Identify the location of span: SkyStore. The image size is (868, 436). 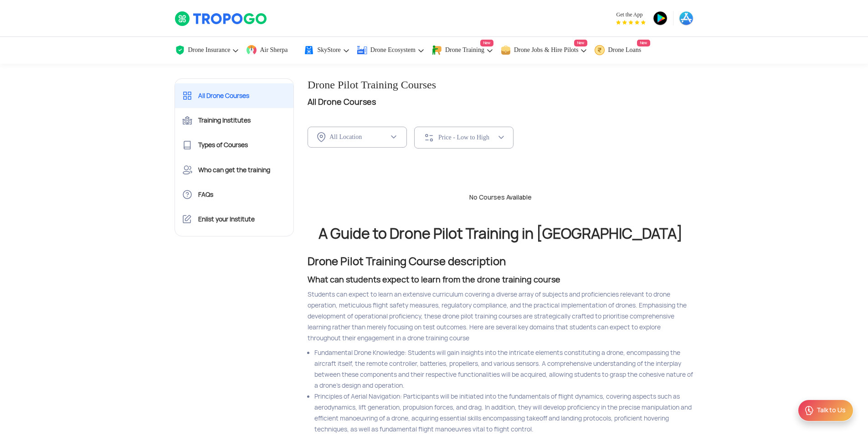
(329, 50).